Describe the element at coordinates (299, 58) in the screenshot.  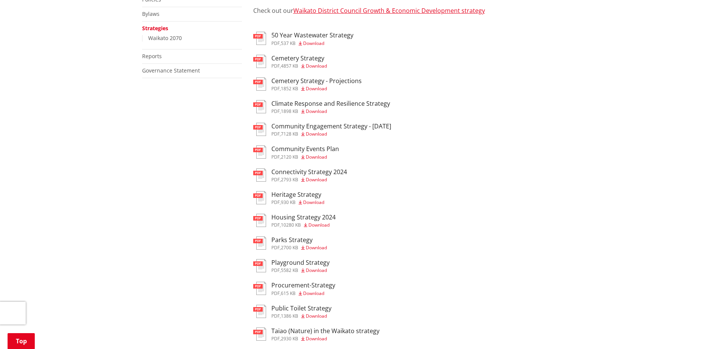
I see `h3: Cemetery Strategy` at that location.